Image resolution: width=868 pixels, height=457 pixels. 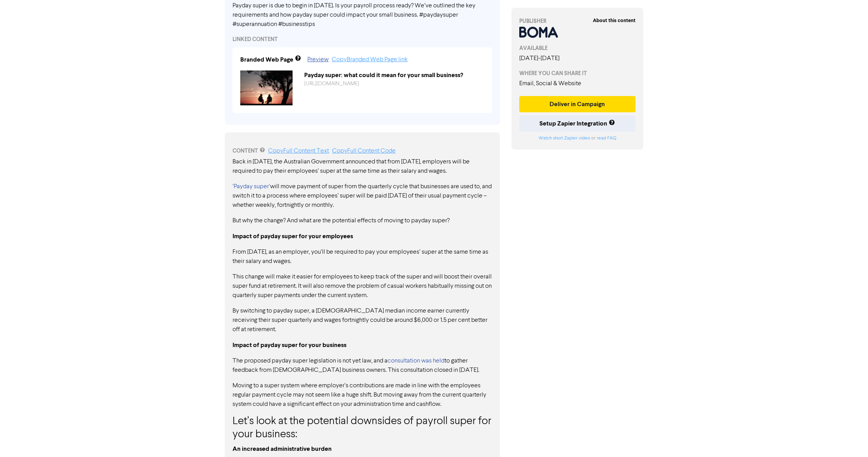 I want to click on div: CONTENT, so click(x=362, y=151).